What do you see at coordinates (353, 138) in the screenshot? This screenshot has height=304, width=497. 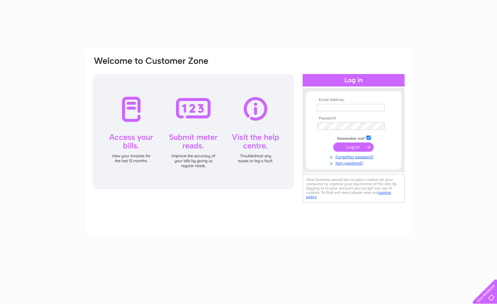 I see `td: Remember me?` at bounding box center [353, 138].